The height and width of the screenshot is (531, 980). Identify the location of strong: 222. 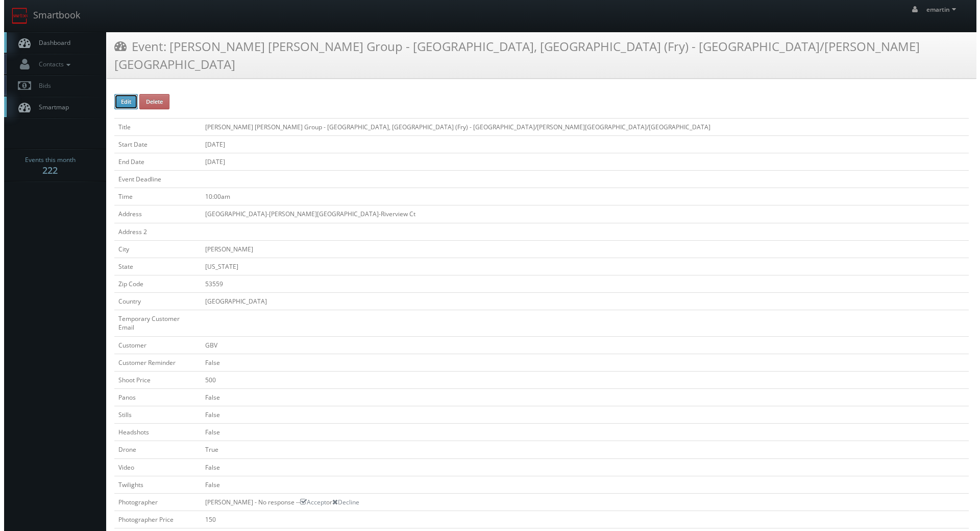
(46, 170).